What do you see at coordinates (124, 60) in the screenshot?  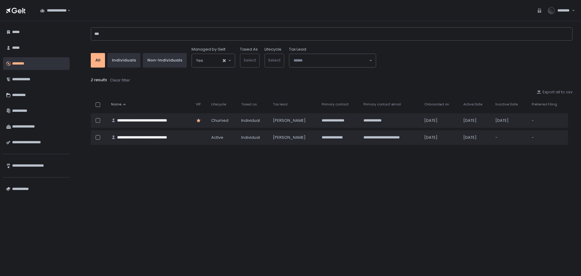 I see `button: Individuals` at bounding box center [124, 60].